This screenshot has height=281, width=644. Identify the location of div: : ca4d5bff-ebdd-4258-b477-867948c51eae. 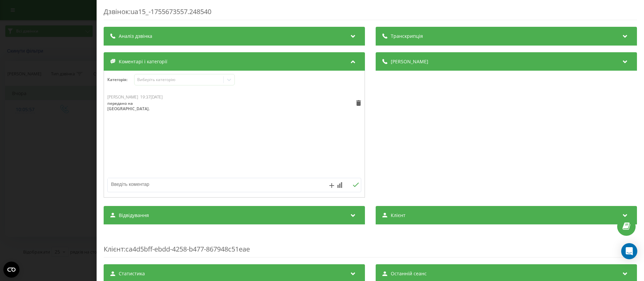
(370, 244).